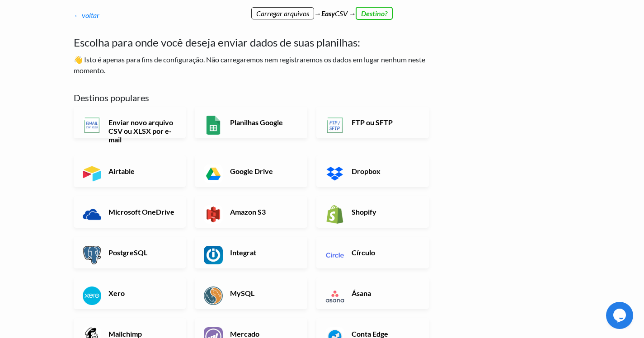 This screenshot has height=338, width=644. I want to click on a: Xero, so click(129, 293).